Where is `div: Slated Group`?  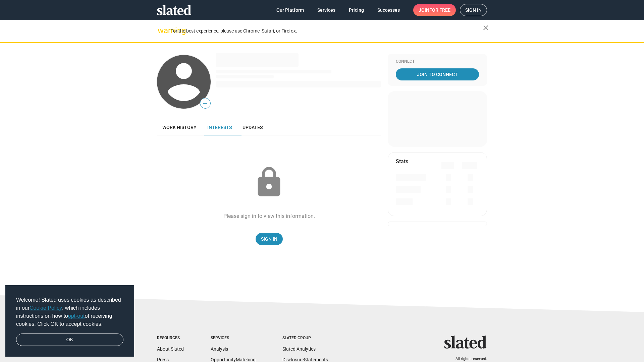 div: Slated Group is located at coordinates (305, 338).